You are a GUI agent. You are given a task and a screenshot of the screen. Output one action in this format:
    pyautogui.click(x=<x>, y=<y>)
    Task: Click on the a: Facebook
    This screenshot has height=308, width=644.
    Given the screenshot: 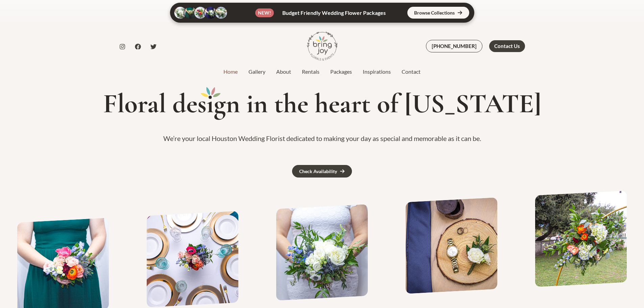 What is the action you would take?
    pyautogui.click(x=138, y=47)
    